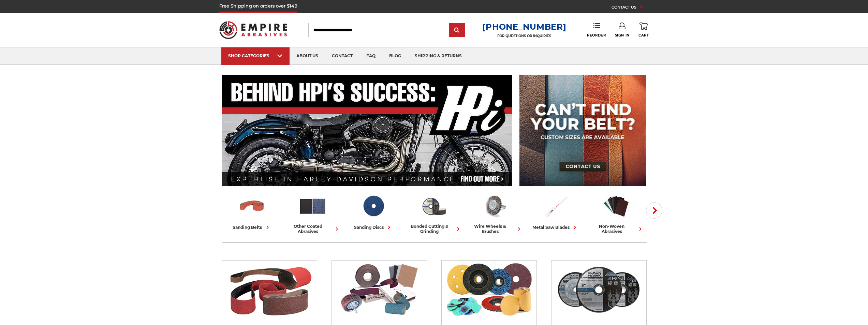 Image resolution: width=868 pixels, height=325 pixels. Describe the element at coordinates (434, 213) in the screenshot. I see `a: bonded cutting & grinding` at that location.